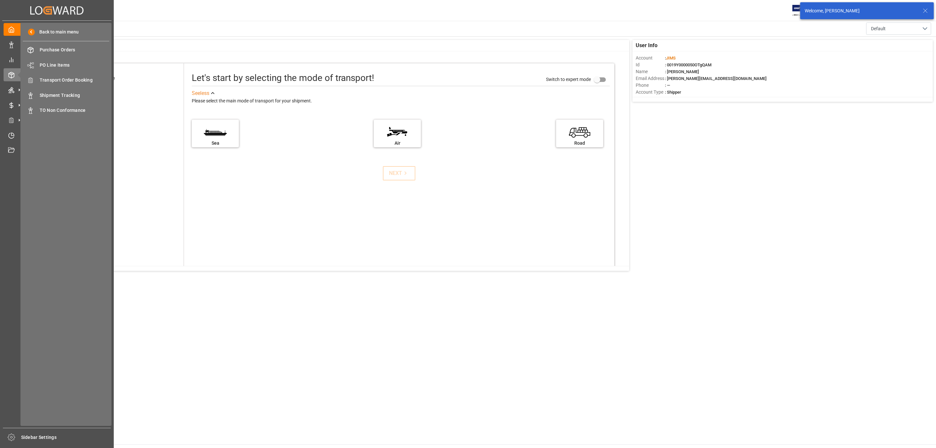  What do you see at coordinates (74, 110) in the screenshot?
I see `span: TO Non Conformance` at bounding box center [74, 110].